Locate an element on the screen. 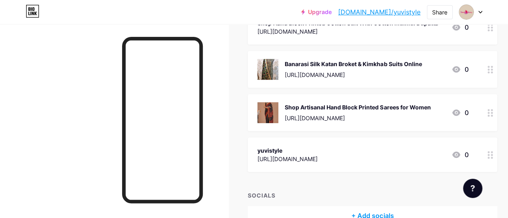  img: Banarasi Silk Katan Broket & Kimkhab Suits Online is located at coordinates (268, 69).